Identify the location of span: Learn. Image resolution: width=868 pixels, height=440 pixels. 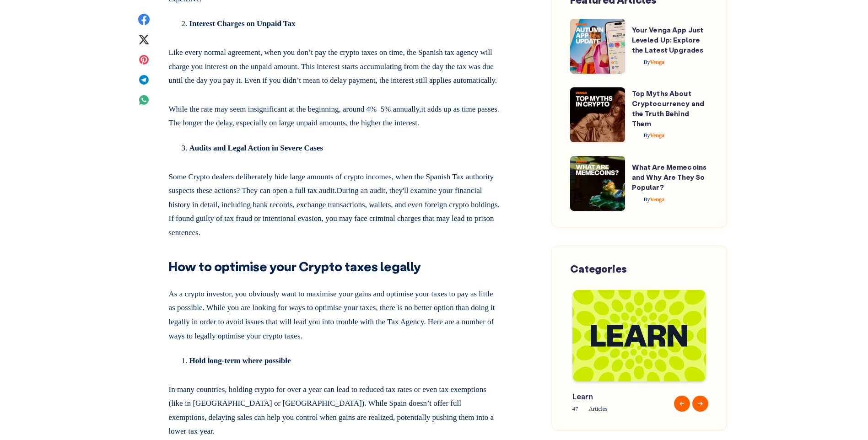
(614, 396).